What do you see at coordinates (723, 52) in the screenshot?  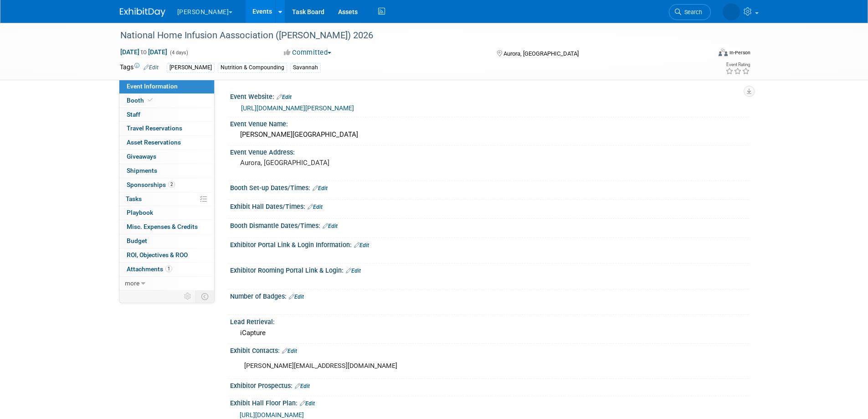 I see `img: Format-Inperson.png` at bounding box center [723, 52].